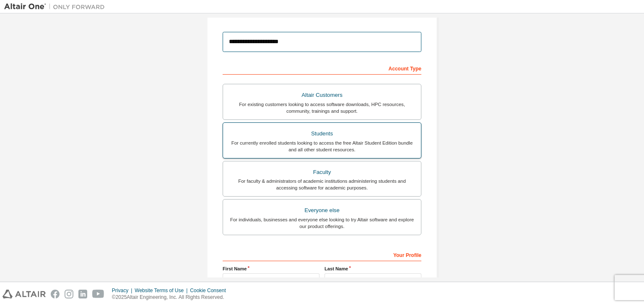  I want to click on div: For individuals, businesses and everyone else looking to try Altair software and explore our prod..., so click(322, 223).